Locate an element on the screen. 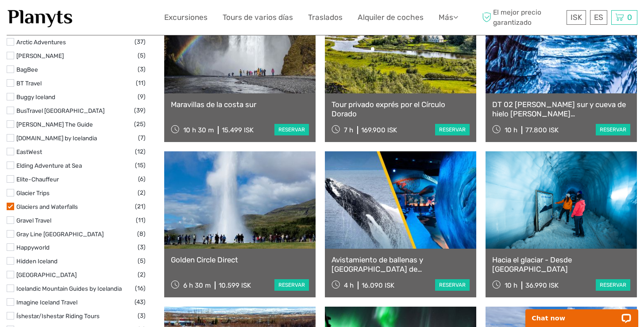  a: Alquiler de coches is located at coordinates (390, 17).